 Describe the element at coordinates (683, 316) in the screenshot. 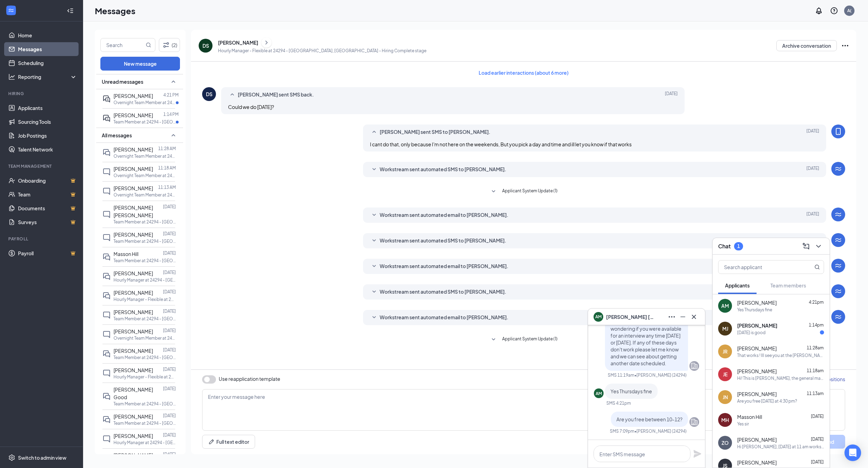

I see `svg: Minimize` at that location.